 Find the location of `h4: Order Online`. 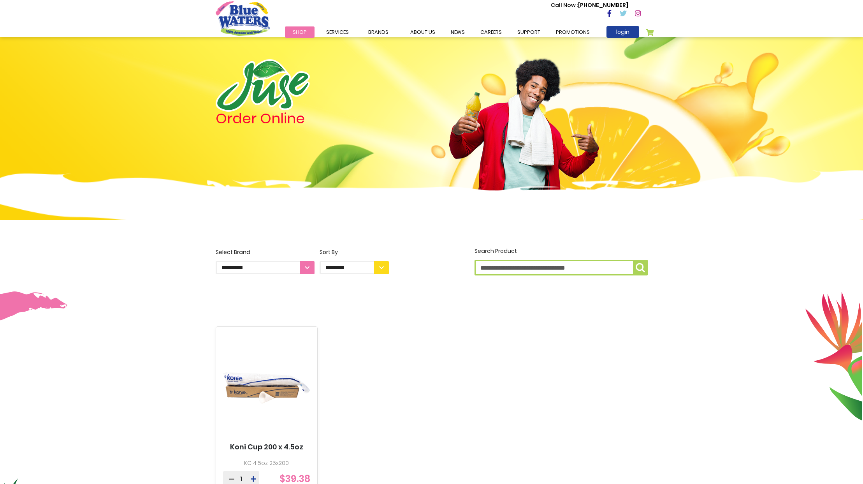

h4: Order Online is located at coordinates (302, 119).